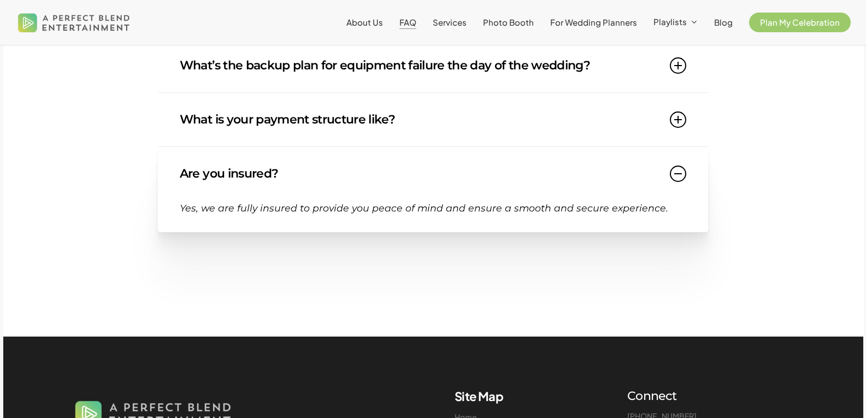 The height and width of the screenshot is (418, 866). Describe the element at coordinates (799, 22) in the screenshot. I see `span: Plan My Celebration` at that location.